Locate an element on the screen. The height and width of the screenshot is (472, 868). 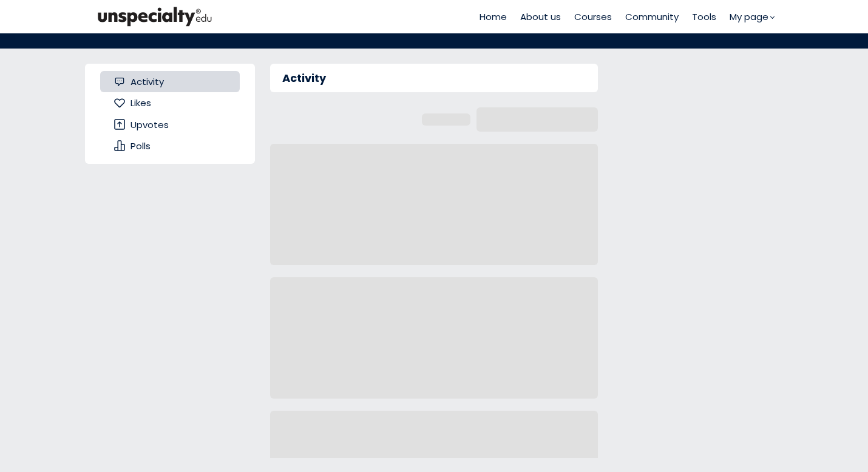
a: Community is located at coordinates (652, 17).